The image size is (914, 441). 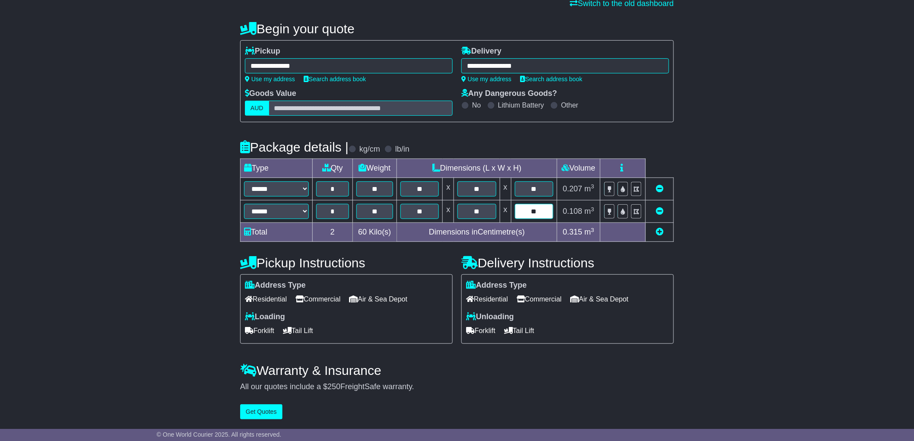 I want to click on td: Volume, so click(x=578, y=168).